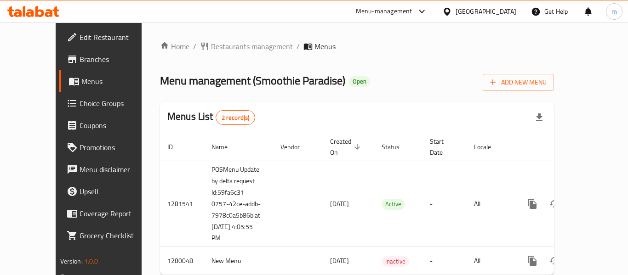 The image size is (628, 275). I want to click on span: Created On, so click(346, 147).